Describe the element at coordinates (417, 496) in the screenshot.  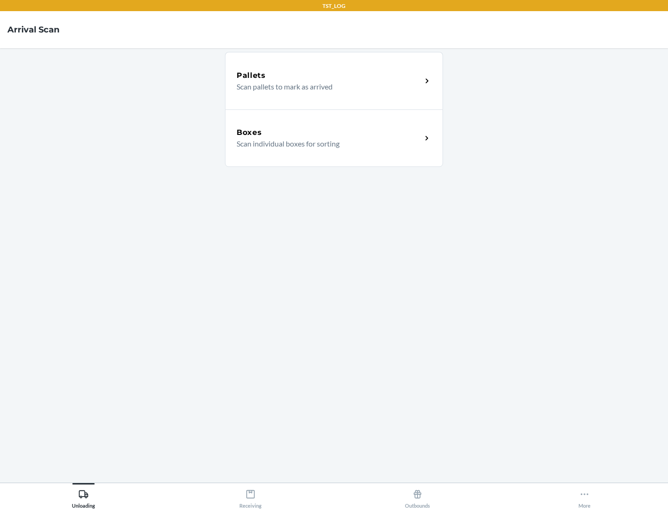
I see `button: Outbounds` at that location.